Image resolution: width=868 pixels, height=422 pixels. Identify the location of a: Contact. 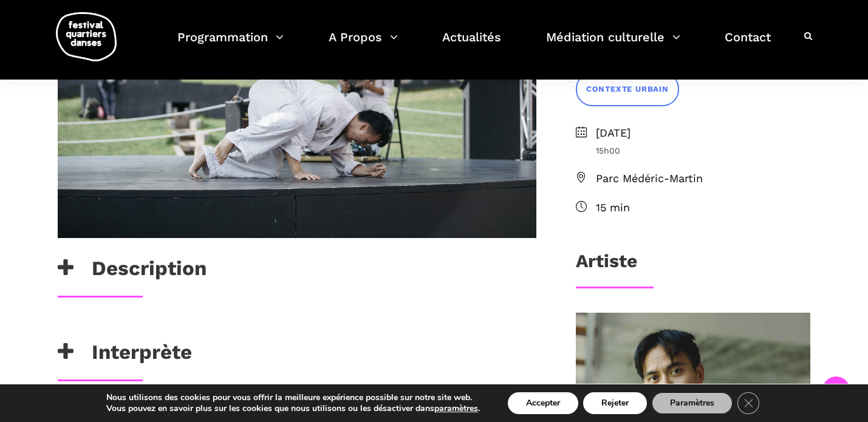
(748, 44).